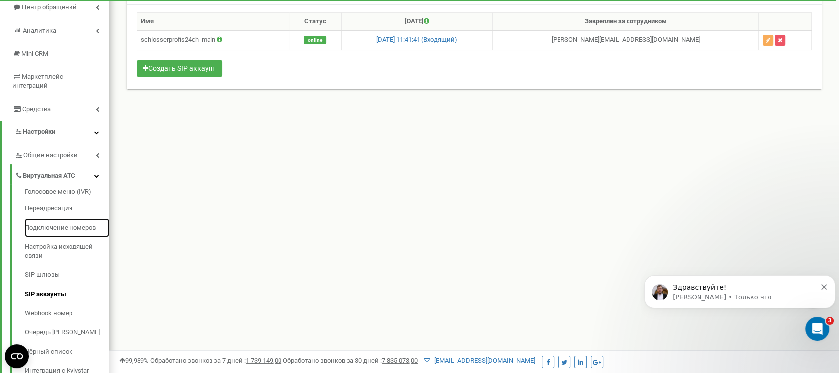  Describe the element at coordinates (216, 360) in the screenshot. I see `span: Обработано звонков за 7 дней :` at that location.